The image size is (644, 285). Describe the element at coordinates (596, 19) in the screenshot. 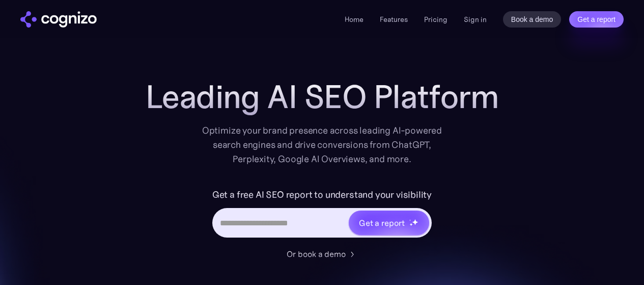

I see `a: Get a report` at that location.